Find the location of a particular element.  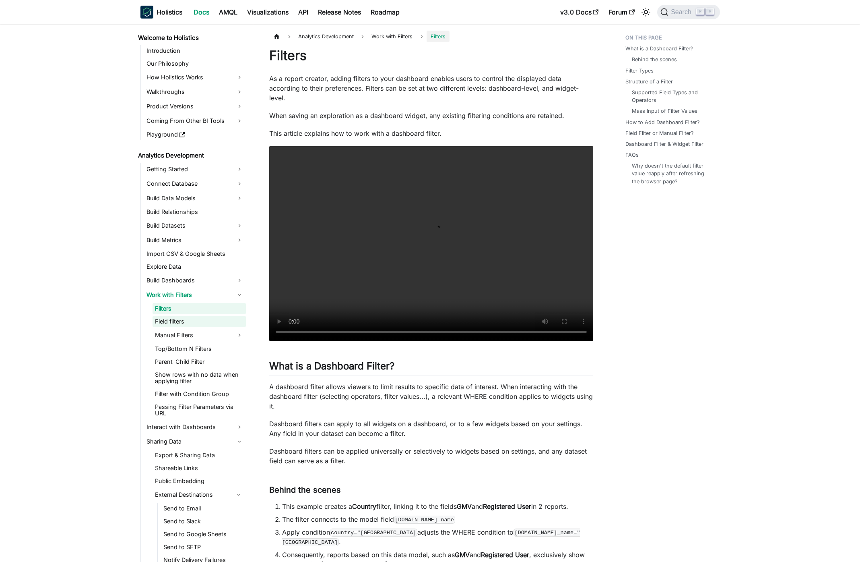

a: Import CSV & Google Sheets is located at coordinates (195, 254).